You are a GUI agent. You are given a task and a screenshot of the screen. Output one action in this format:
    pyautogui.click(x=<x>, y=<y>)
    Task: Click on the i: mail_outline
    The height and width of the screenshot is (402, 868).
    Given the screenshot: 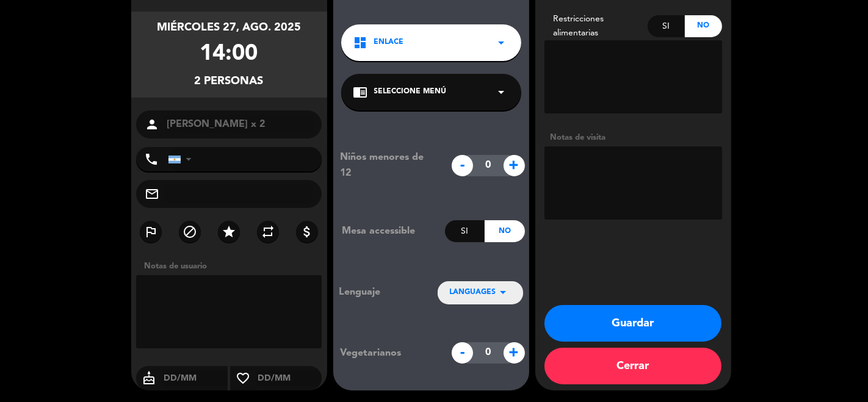 What is the action you would take?
    pyautogui.click(x=153, y=194)
    